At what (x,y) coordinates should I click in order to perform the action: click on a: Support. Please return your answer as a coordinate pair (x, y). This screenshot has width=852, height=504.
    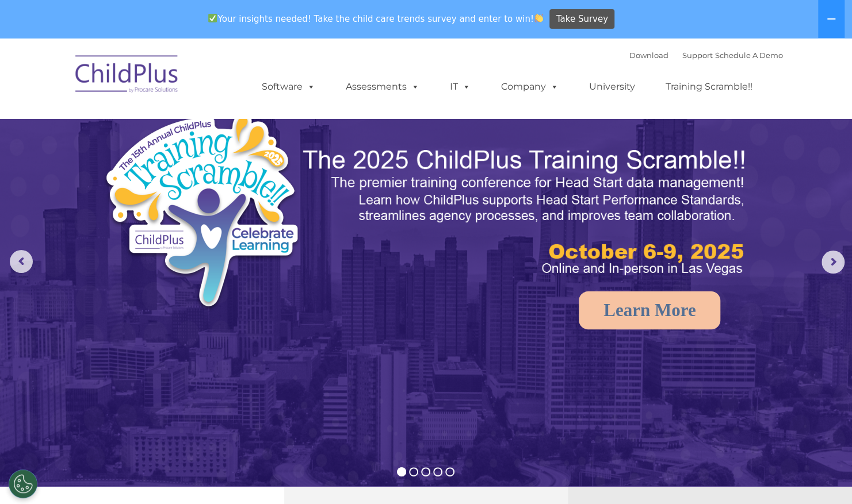
    Looking at the image, I should click on (697, 55).